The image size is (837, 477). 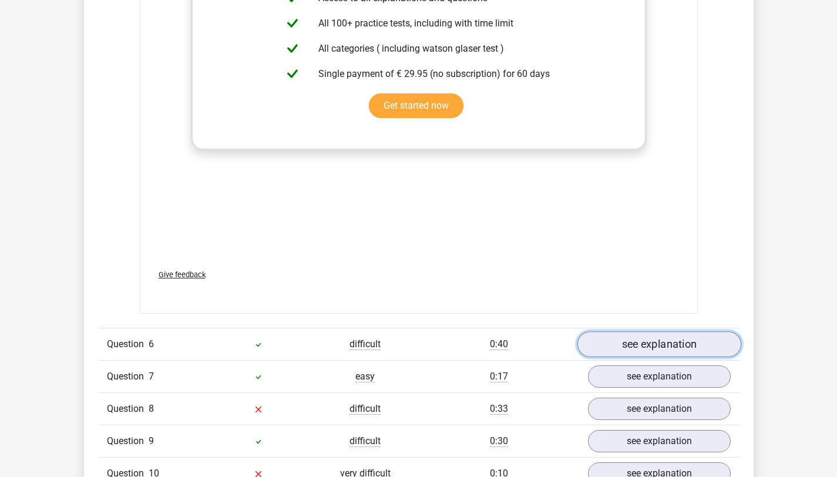 What do you see at coordinates (151, 441) in the screenshot?
I see `span: 9` at bounding box center [151, 441].